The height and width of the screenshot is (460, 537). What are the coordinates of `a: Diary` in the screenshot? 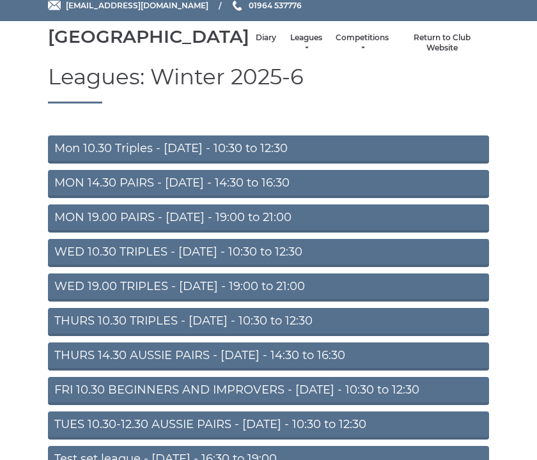 It's located at (266, 38).